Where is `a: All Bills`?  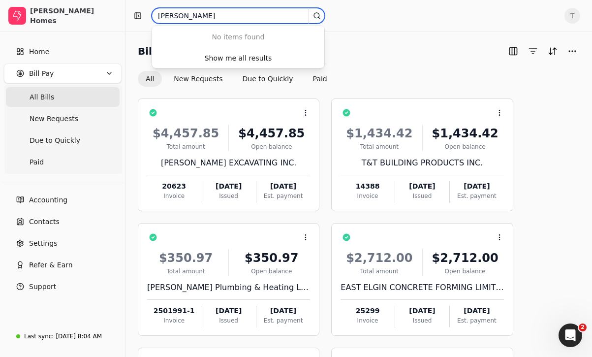
a: All Bills is located at coordinates (63, 97).